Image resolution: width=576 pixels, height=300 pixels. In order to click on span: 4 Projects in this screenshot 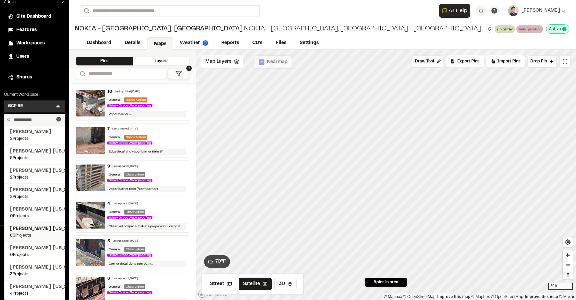, I will do `click(35, 293)`.